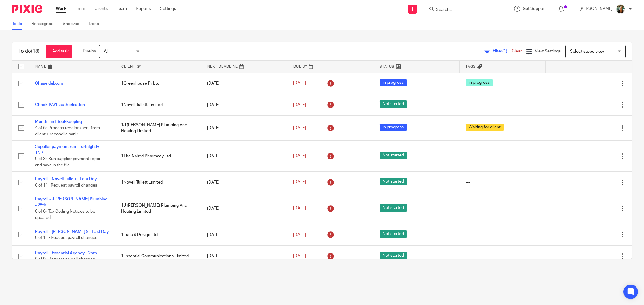 The width and height of the screenshot is (644, 305). I want to click on span: (1), so click(505, 51).